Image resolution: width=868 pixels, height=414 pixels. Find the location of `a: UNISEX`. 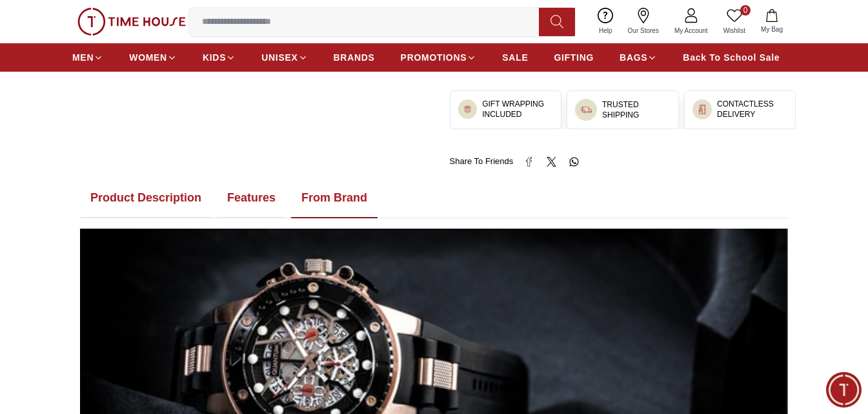

a: UNISEX is located at coordinates (284, 57).